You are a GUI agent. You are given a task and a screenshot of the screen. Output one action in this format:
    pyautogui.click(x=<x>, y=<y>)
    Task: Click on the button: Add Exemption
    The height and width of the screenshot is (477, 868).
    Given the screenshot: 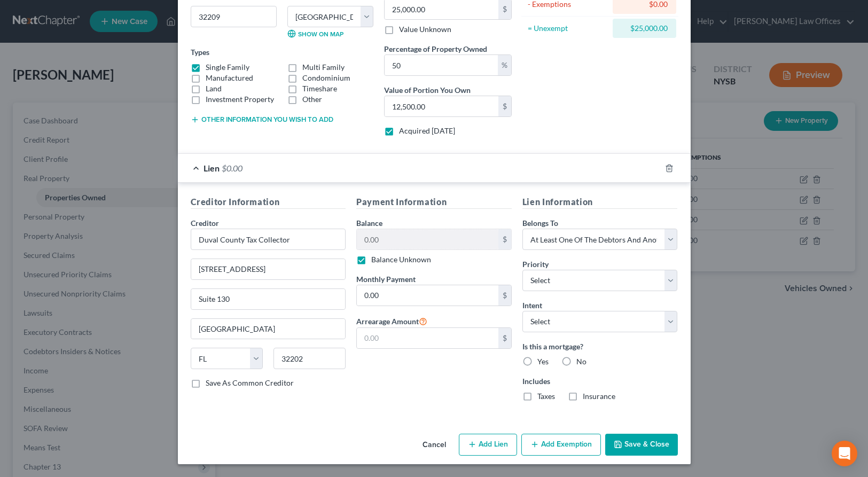 What is the action you would take?
    pyautogui.click(x=561, y=445)
    